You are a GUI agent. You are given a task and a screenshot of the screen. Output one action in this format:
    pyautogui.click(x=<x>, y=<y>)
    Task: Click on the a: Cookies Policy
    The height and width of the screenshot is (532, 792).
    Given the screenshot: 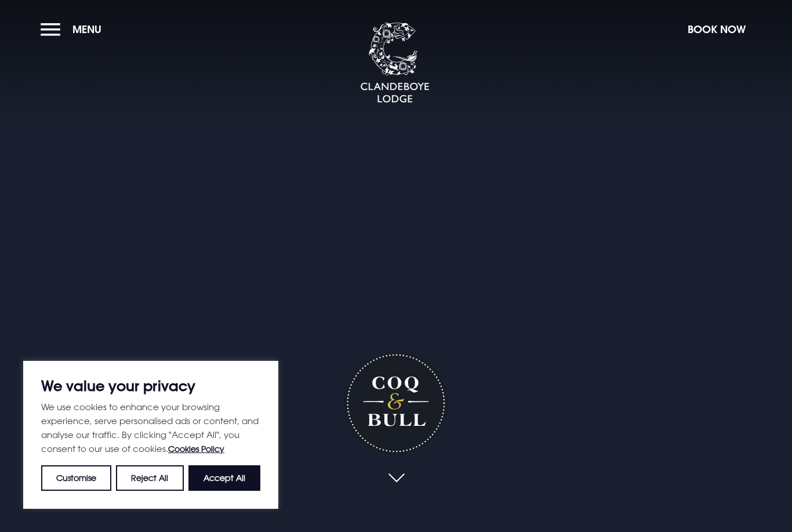 What is the action you would take?
    pyautogui.click(x=196, y=448)
    